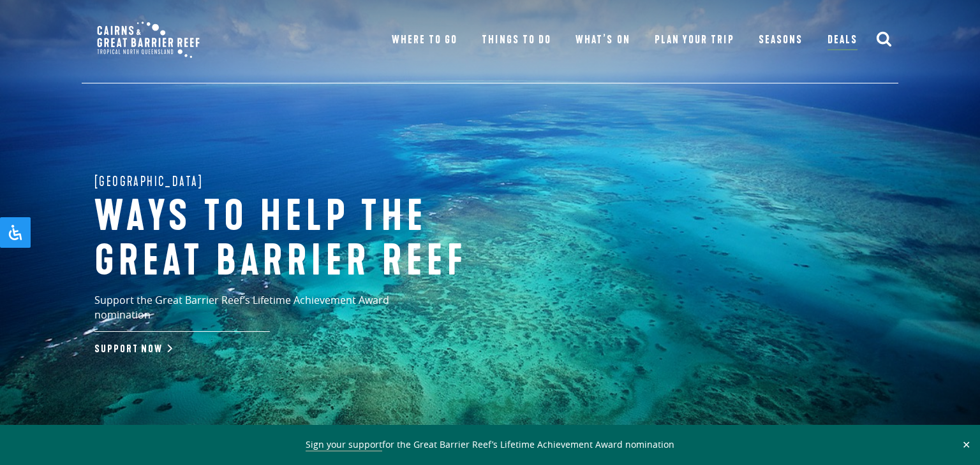 Image resolution: width=980 pixels, height=465 pixels. What do you see at coordinates (15, 233) in the screenshot?
I see `svg: Open Accessibility Panel` at bounding box center [15, 233].